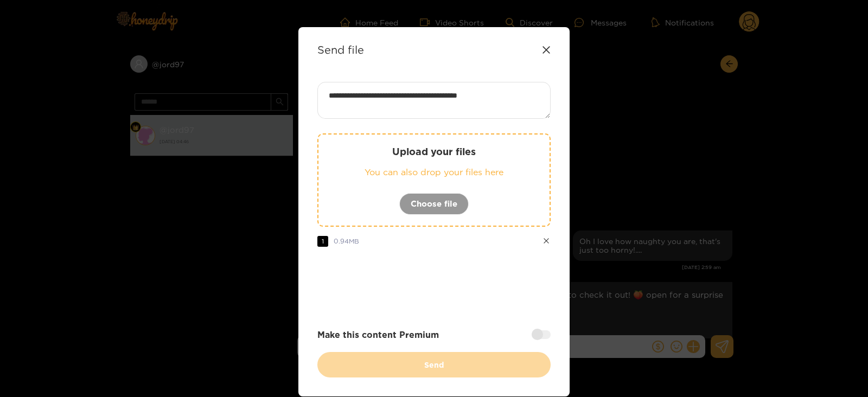 The image size is (868, 397). Describe the element at coordinates (340, 49) in the screenshot. I see `strong: Send file` at that location.